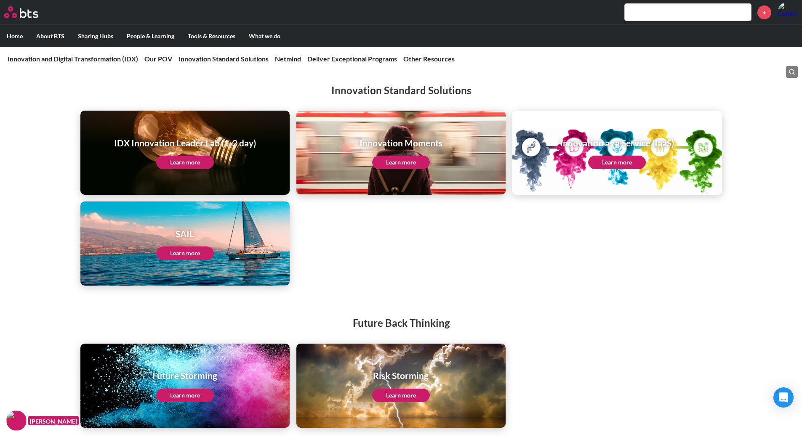  I want to click on label: About BTS, so click(50, 36).